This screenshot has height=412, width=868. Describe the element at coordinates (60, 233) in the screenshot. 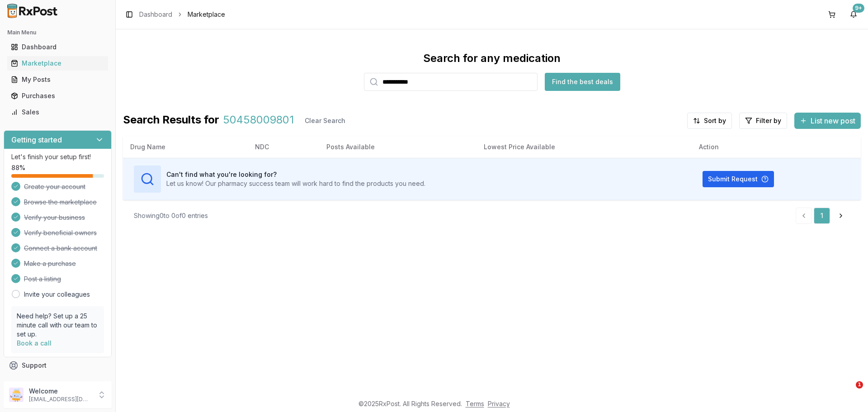

I see `span: Verify beneficial owners` at that location.